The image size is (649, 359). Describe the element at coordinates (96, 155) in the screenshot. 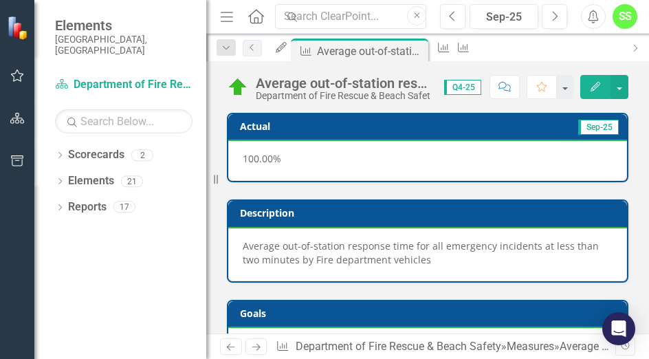

I see `a: Scorecards` at that location.